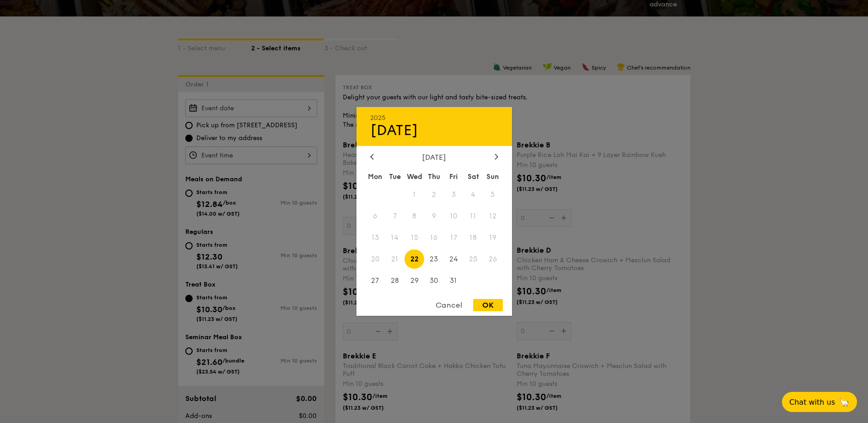  What do you see at coordinates (473, 216) in the screenshot?
I see `span: 11` at bounding box center [473, 216].